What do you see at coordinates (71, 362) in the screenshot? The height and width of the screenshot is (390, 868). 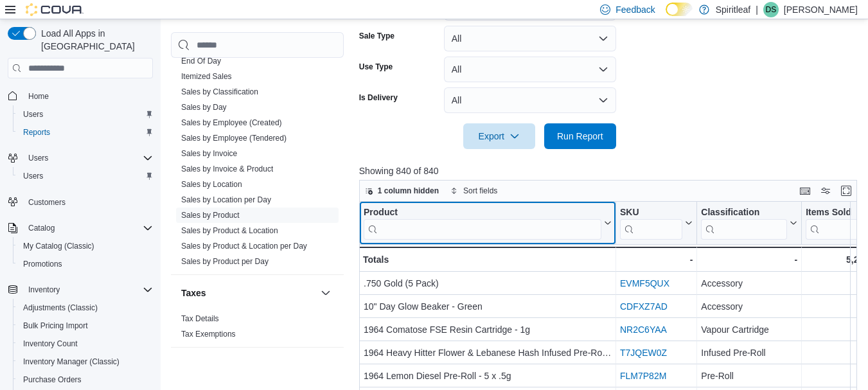 I see `a: Inventory Manager (Classic)` at bounding box center [71, 362].